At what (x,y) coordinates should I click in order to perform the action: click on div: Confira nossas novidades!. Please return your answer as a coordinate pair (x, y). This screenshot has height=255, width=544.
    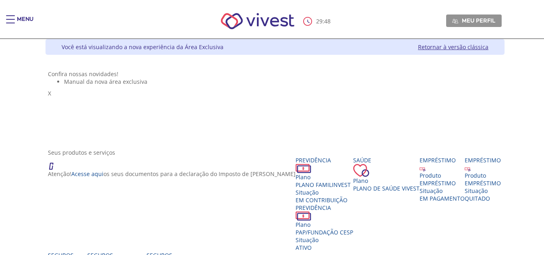
    Looking at the image, I should click on (275, 74).